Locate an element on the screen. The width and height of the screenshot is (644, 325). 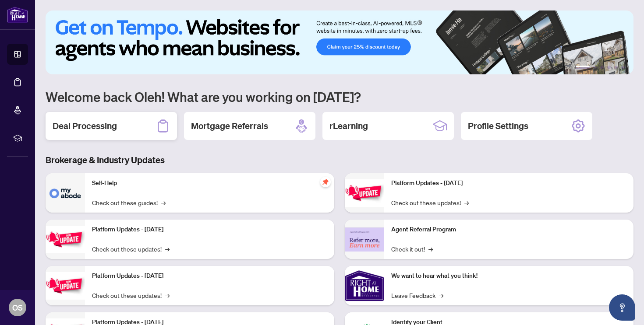
span: OS is located at coordinates (18, 307).